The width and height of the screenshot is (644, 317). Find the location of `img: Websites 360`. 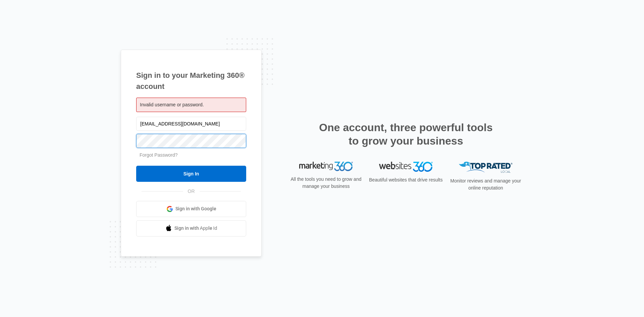

img: Websites 360 is located at coordinates (406, 166).